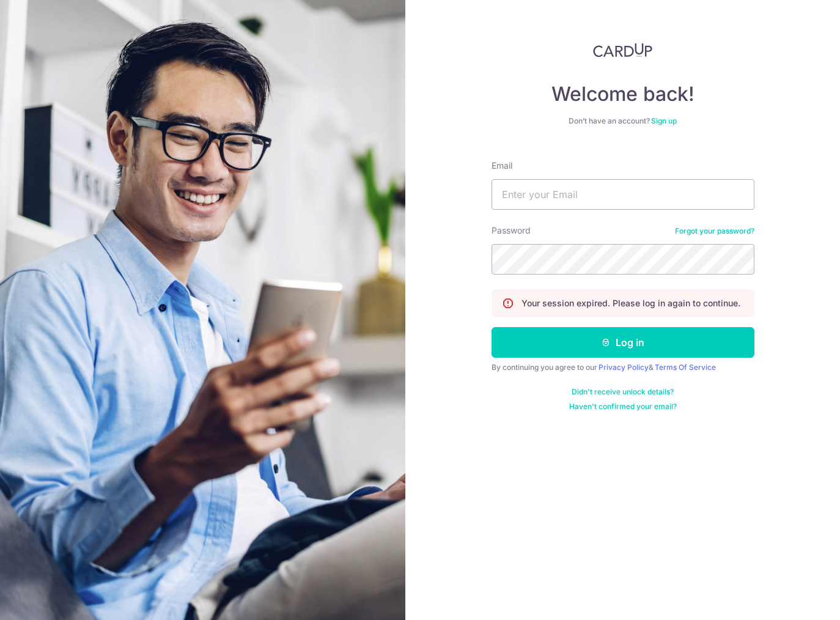 The image size is (840, 620). Describe the element at coordinates (622, 392) in the screenshot. I see `a: Didn't receive unlock details?` at that location.